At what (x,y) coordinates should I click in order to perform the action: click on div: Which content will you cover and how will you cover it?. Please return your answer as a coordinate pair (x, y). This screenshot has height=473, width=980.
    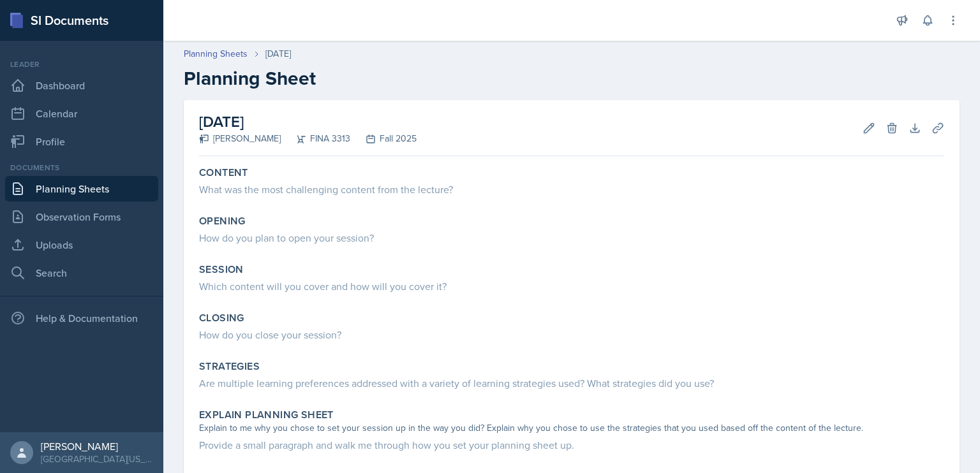
    Looking at the image, I should click on (572, 287).